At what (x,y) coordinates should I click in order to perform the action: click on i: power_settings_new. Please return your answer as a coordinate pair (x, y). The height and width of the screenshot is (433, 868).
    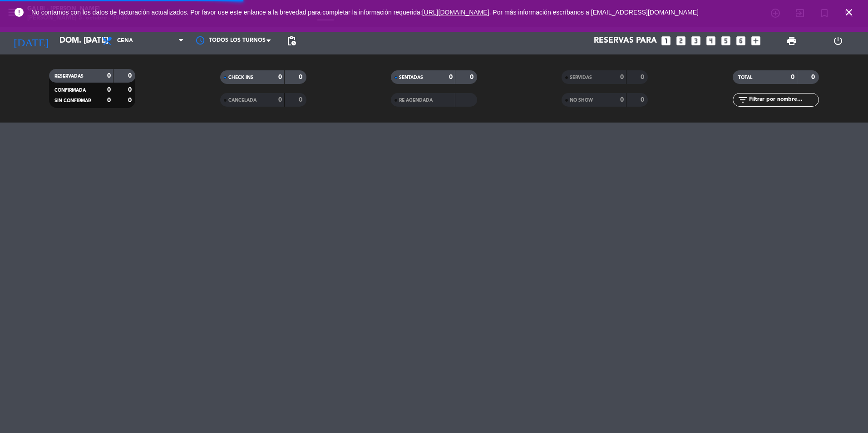
    Looking at the image, I should click on (838, 41).